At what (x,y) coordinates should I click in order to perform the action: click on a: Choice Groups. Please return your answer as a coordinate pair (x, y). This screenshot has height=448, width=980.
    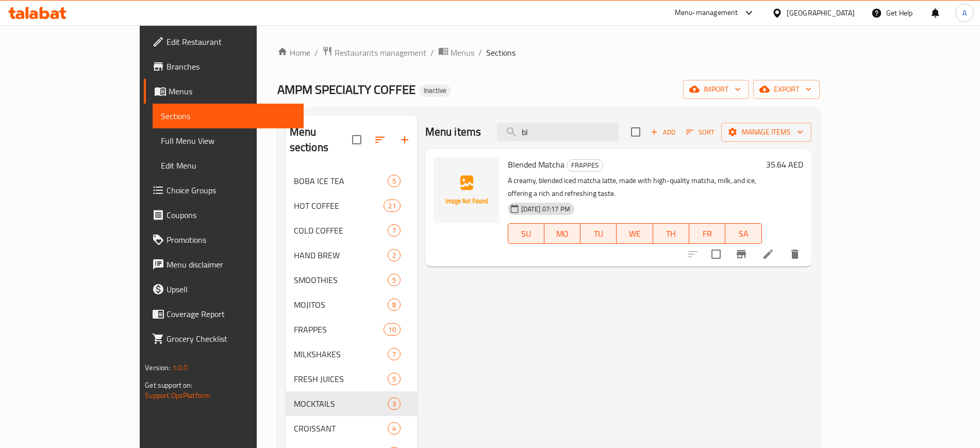
    Looking at the image, I should click on (224, 190).